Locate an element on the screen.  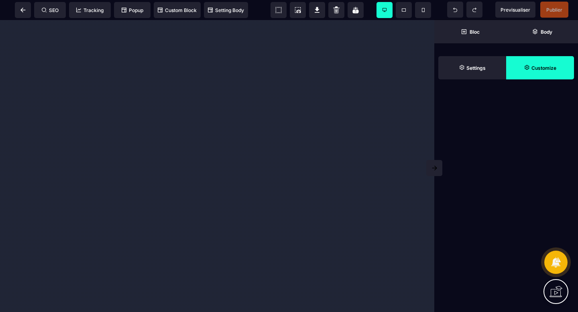
span: Screenshot is located at coordinates (298, 10).